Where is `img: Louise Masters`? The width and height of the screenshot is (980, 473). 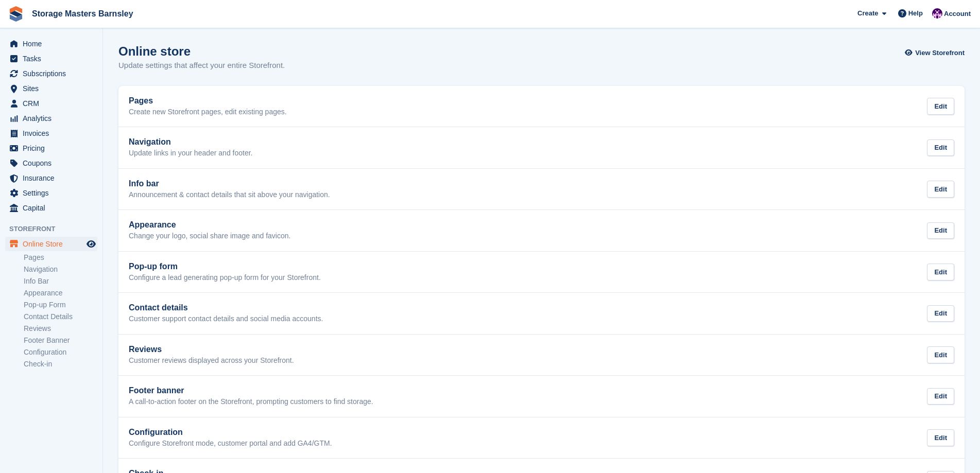
img: Louise Masters is located at coordinates (937, 13).